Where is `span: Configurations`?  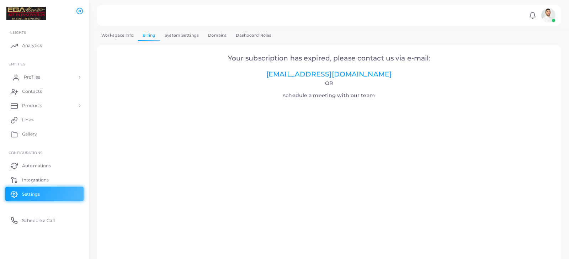
span: Configurations is located at coordinates (25, 153).